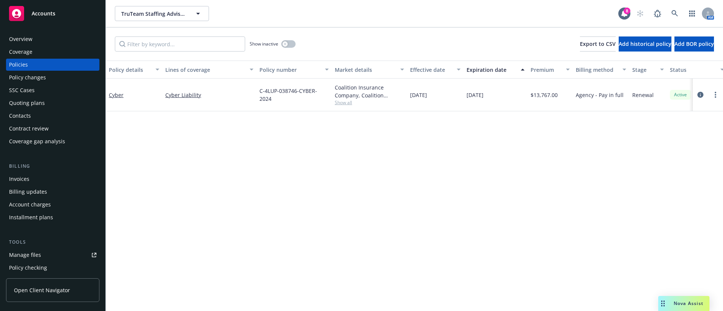 This screenshot has height=311, width=723. I want to click on a: circleInformation, so click(700, 95).